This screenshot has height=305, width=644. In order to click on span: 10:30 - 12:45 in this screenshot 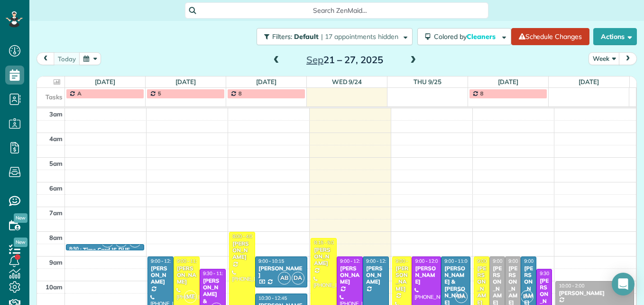, I will do `click(273, 298)`.